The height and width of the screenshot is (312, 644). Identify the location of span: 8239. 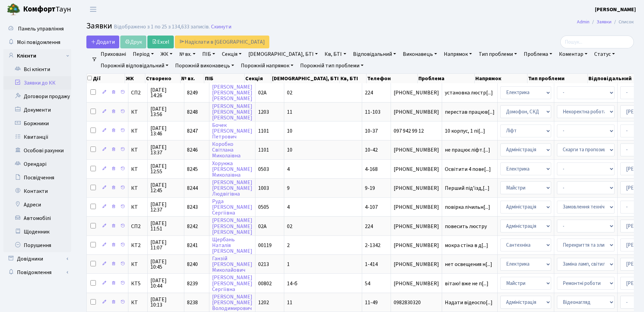
(192, 284).